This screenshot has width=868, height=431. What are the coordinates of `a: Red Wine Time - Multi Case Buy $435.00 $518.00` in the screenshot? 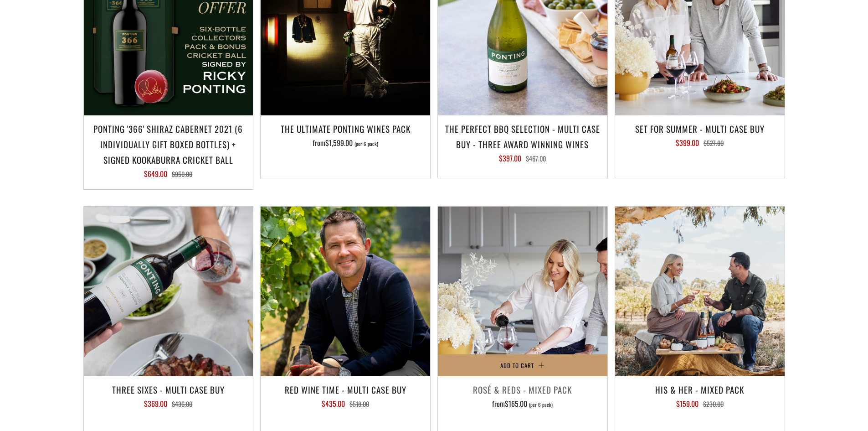 It's located at (345, 404).